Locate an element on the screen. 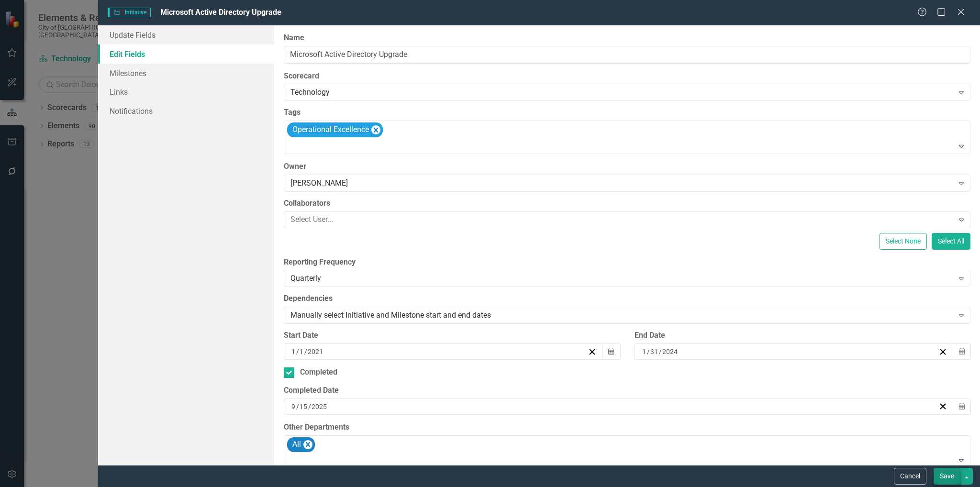  span: Operational Excellence is located at coordinates (331, 129).